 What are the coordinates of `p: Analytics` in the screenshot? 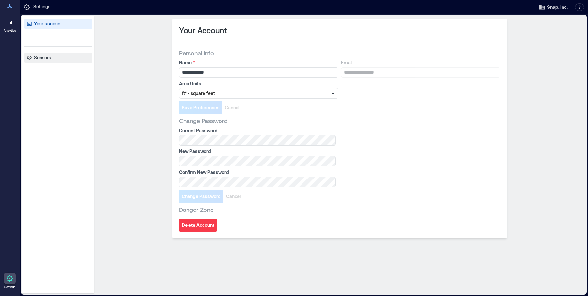 It's located at (10, 31).